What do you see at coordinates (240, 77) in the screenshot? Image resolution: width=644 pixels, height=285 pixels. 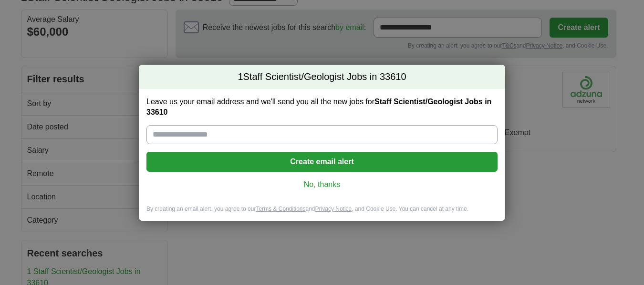 I see `span: 1` at bounding box center [240, 77].